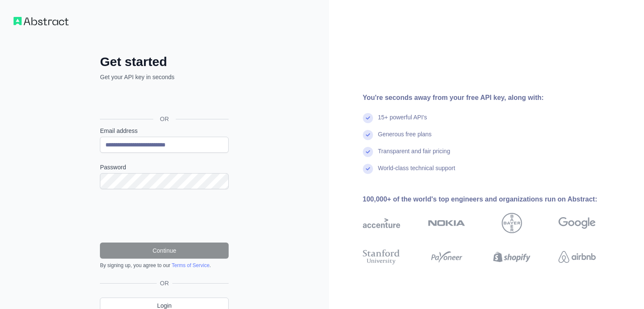 The image size is (644, 309). Describe the element at coordinates (493, 98) in the screenshot. I see `div: You're seconds away from your free API key, along with:` at that location.